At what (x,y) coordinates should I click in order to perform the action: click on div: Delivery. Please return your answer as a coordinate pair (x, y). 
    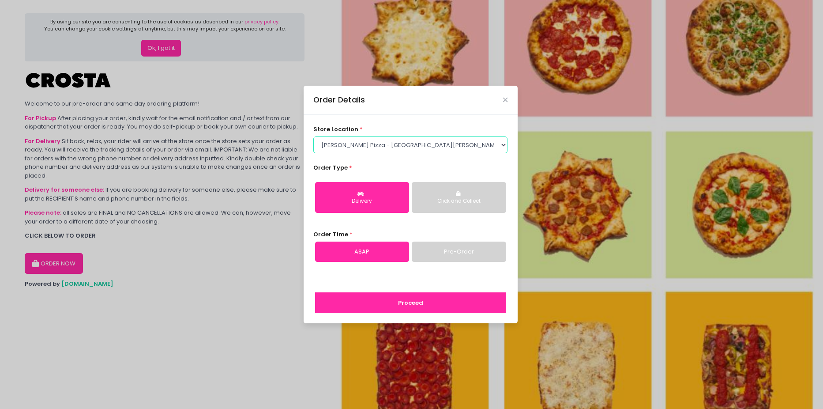
    Looking at the image, I should click on (362, 201).